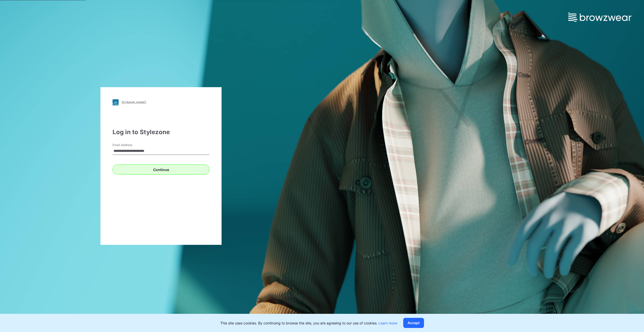 This screenshot has width=644, height=332. Describe the element at coordinates (130, 145) in the screenshot. I see `label: Email Address` at that location.